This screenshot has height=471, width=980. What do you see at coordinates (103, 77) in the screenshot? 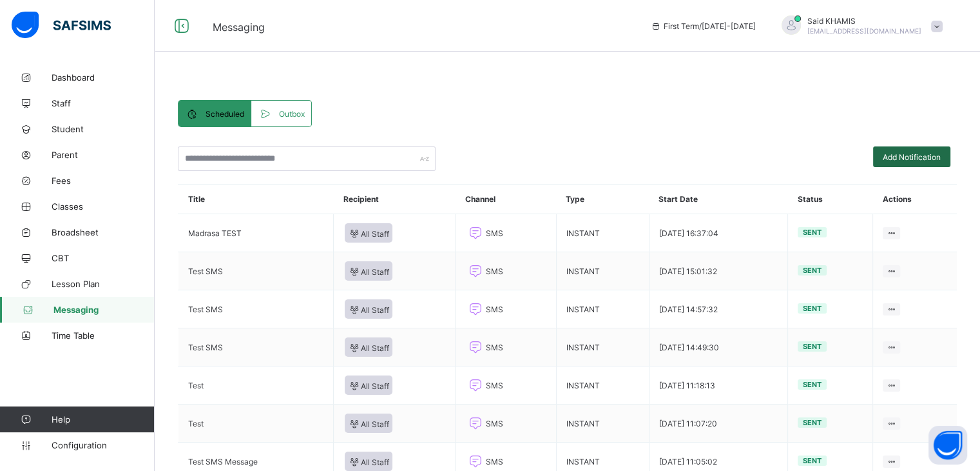
I see `span: Dashboard` at bounding box center [103, 77].